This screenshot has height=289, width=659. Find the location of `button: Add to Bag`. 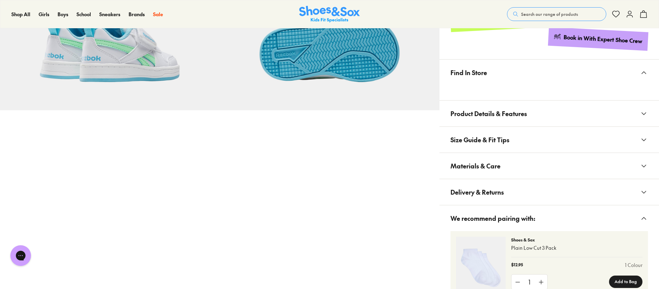

button: Add to Bag is located at coordinates (625, 282).